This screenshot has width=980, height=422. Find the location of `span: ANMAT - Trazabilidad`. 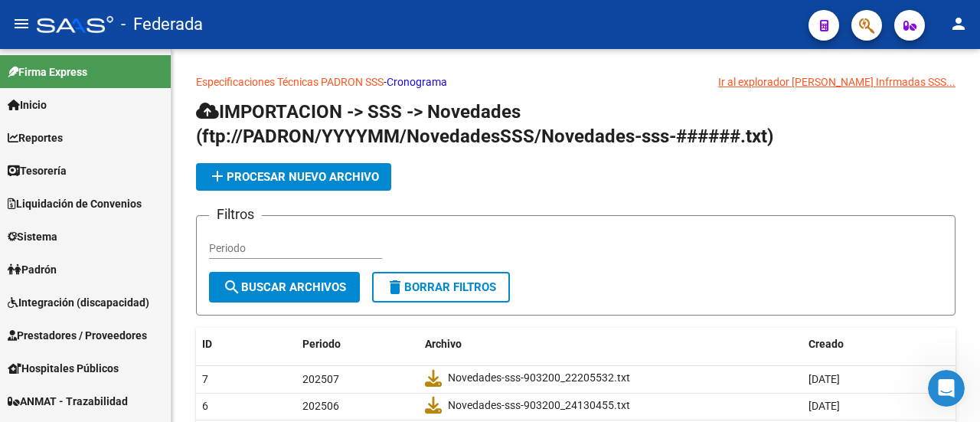

span: ANMAT - Trazabilidad is located at coordinates (68, 401).